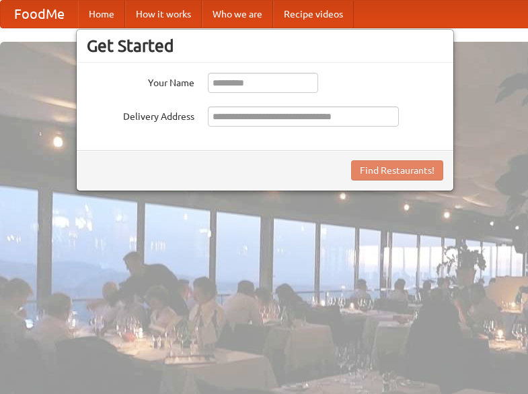  What do you see at coordinates (164, 14) in the screenshot?
I see `a: How it works` at bounding box center [164, 14].